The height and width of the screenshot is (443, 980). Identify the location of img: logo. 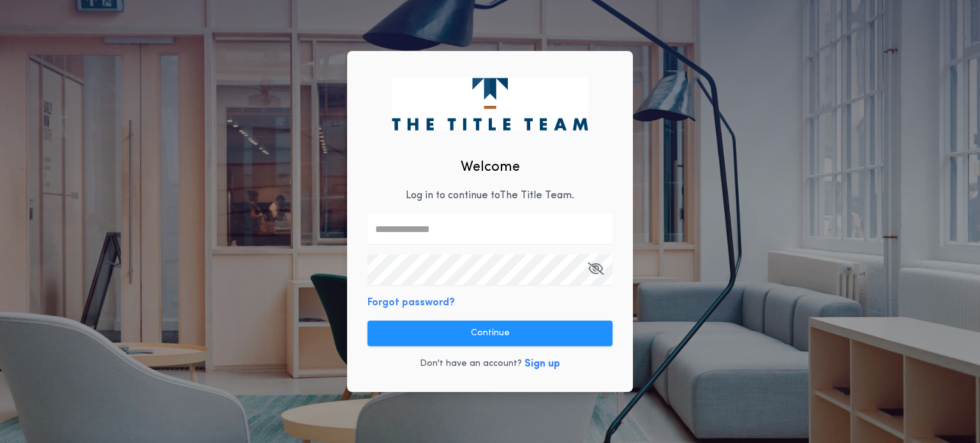
(490, 104).